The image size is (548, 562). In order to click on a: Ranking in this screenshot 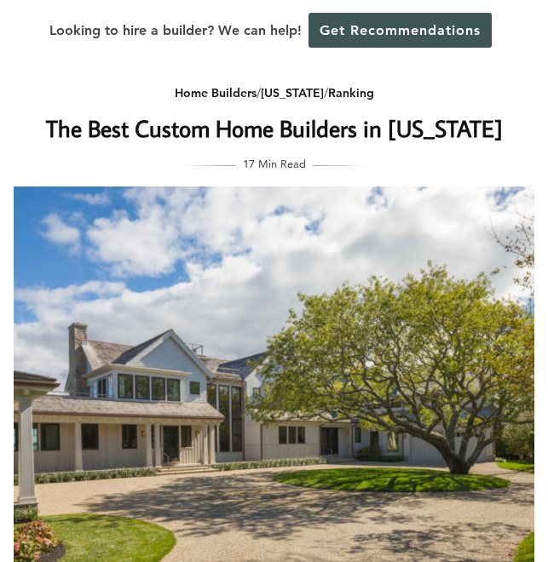, I will do `click(351, 93)`.